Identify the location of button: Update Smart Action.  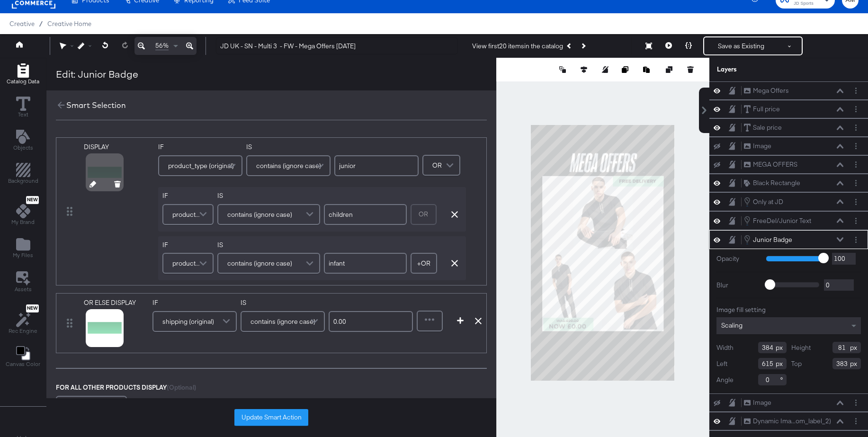
(271, 417).